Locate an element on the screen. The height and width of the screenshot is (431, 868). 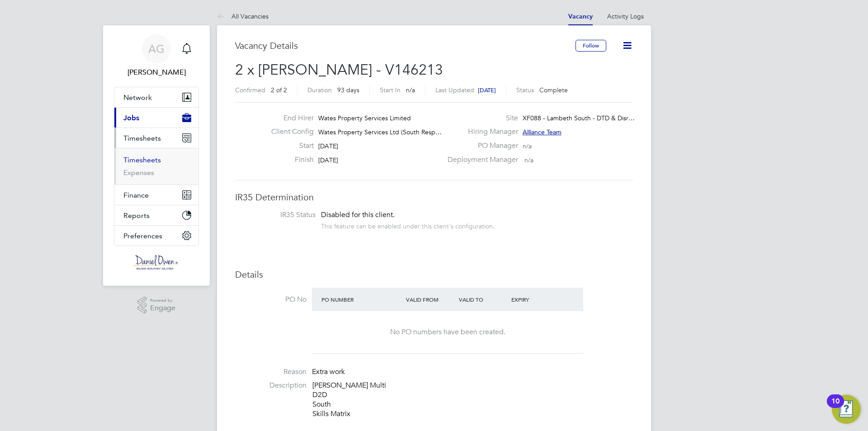
span: Wates Property Services Ltd (South Resp… is located at coordinates (379, 132).